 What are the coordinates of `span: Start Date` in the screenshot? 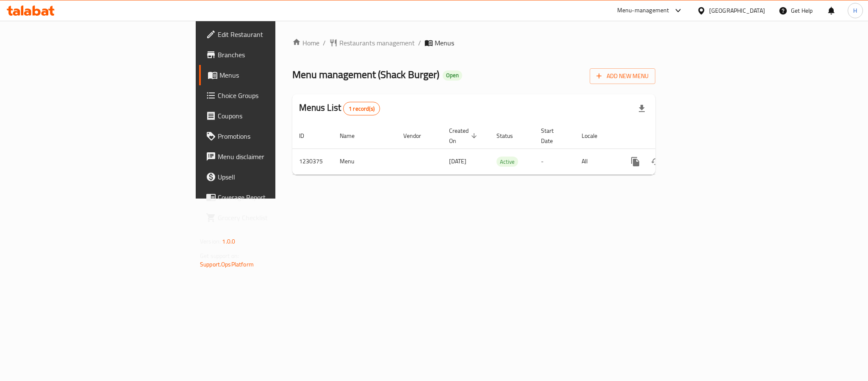 It's located at (553, 135).